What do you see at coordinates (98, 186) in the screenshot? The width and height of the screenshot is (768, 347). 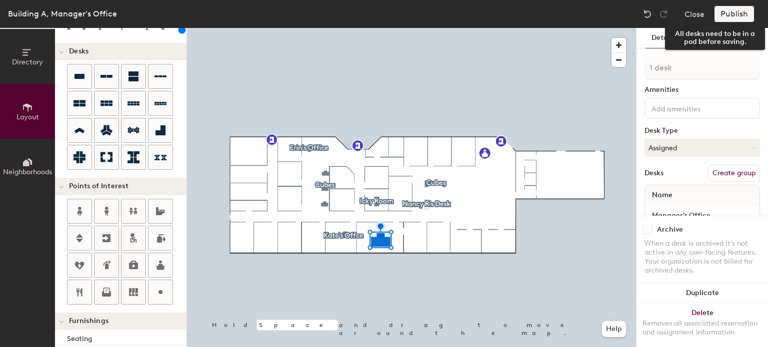 I see `span: Points of Interest` at bounding box center [98, 186].